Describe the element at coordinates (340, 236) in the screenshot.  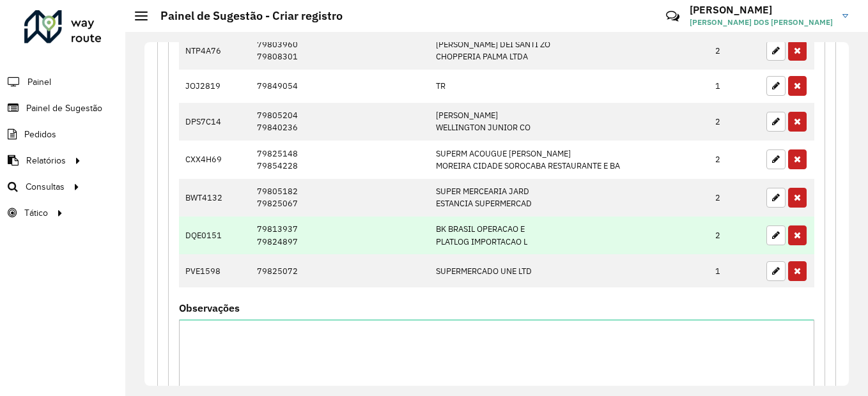
I see `td: 79813937 79824897` at that location.